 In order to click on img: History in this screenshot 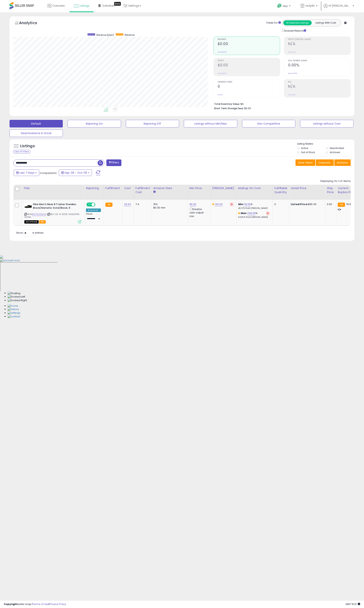, I will do `click(13, 309)`.